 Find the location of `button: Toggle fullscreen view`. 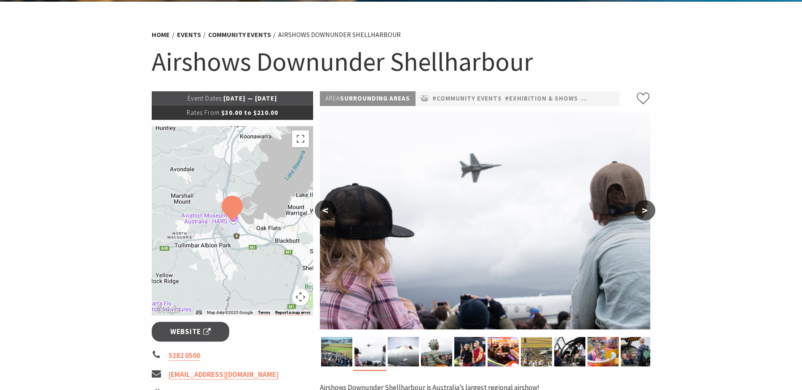

button: Toggle fullscreen view is located at coordinates (300, 139).